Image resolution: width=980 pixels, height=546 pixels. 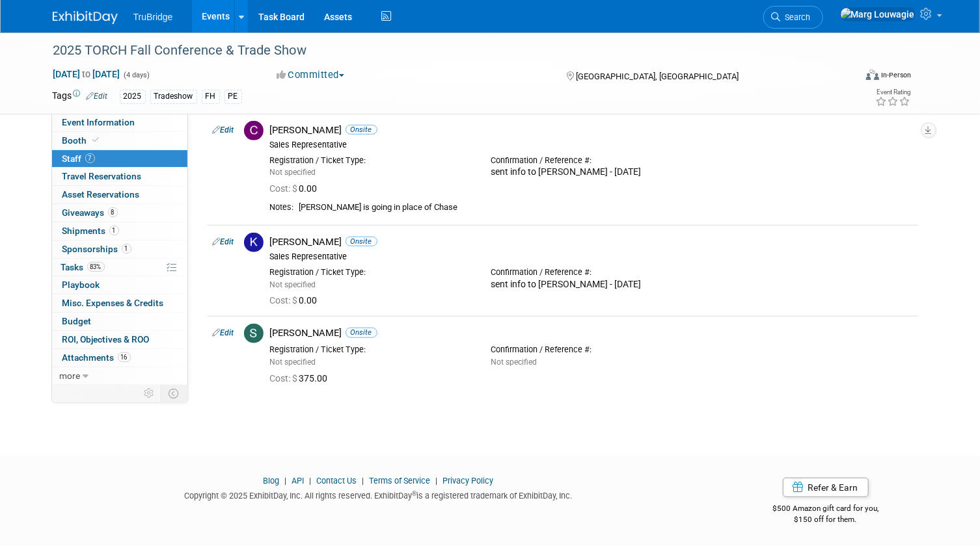 What do you see at coordinates (796, 17) in the screenshot?
I see `span: Search` at bounding box center [796, 17].